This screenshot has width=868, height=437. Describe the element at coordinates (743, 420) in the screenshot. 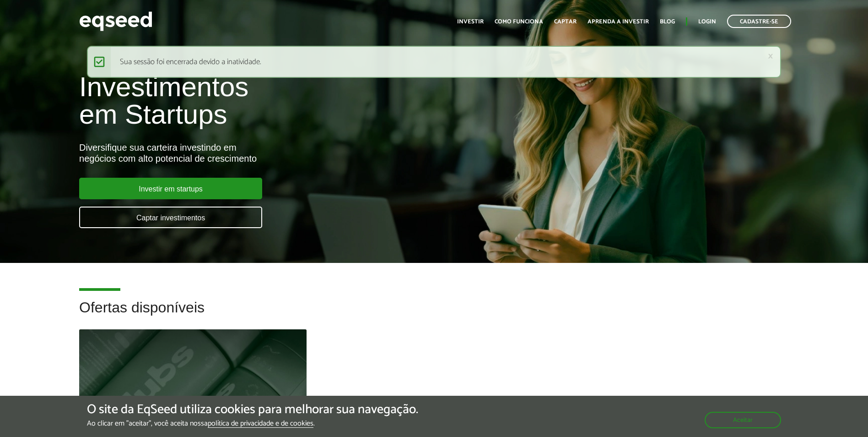

I see `button: Aceitar` at that location.